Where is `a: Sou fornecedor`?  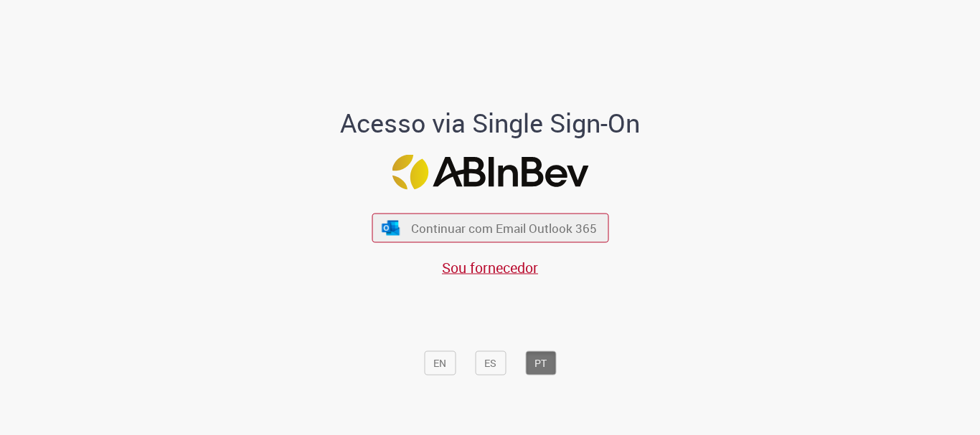
a: Sou fornecedor is located at coordinates (490, 268).